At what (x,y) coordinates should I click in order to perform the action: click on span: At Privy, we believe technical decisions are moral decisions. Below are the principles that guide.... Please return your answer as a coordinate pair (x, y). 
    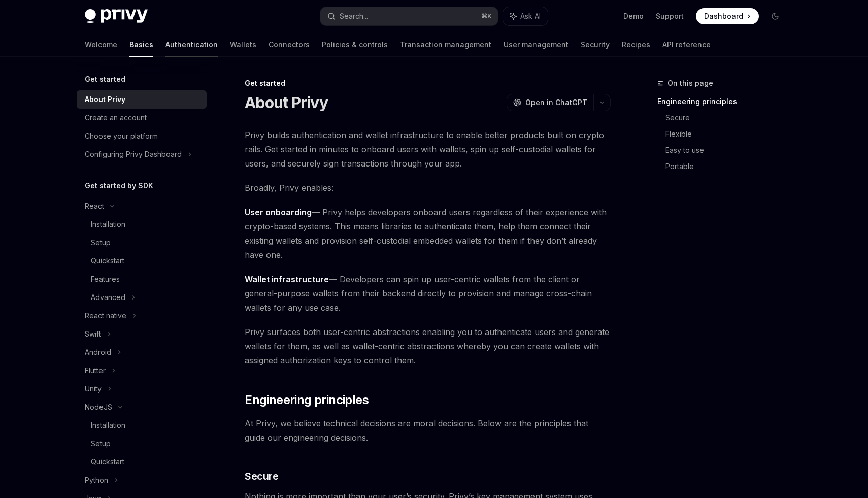
    Looking at the image, I should click on (428, 430).